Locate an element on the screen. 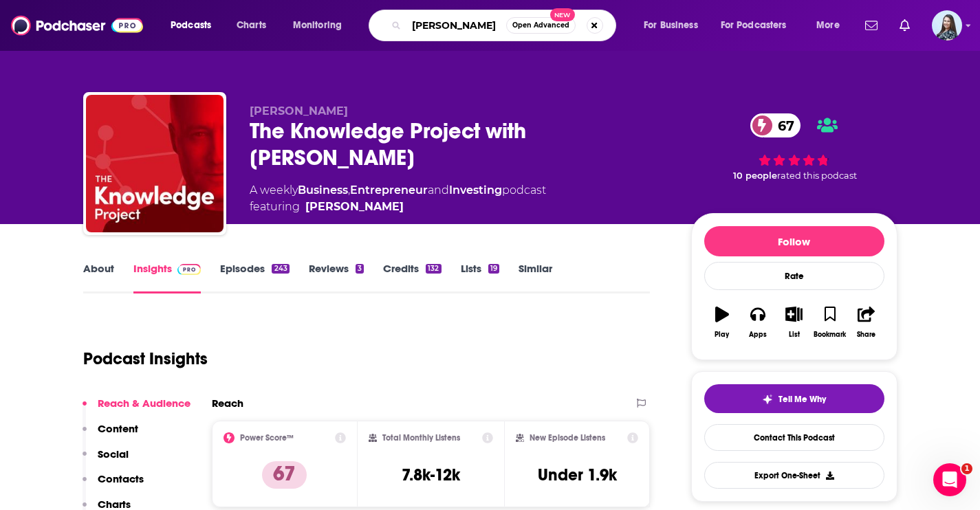 Image resolution: width=980 pixels, height=510 pixels. div: Search podcasts, credits, & more... is located at coordinates (505, 25).